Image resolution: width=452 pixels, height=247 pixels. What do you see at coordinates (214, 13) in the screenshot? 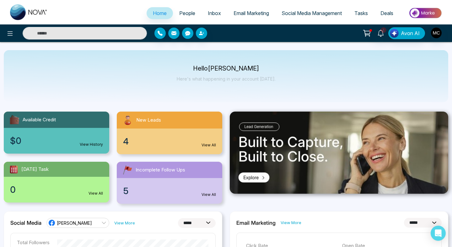
I see `a: Inbox` at bounding box center [214, 13].